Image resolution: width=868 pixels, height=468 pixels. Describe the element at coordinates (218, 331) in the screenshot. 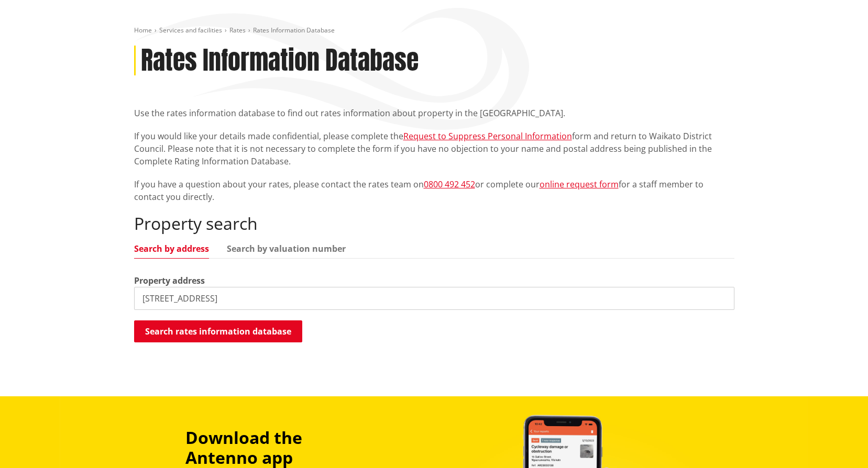

I see `button: Search rates information database` at that location.